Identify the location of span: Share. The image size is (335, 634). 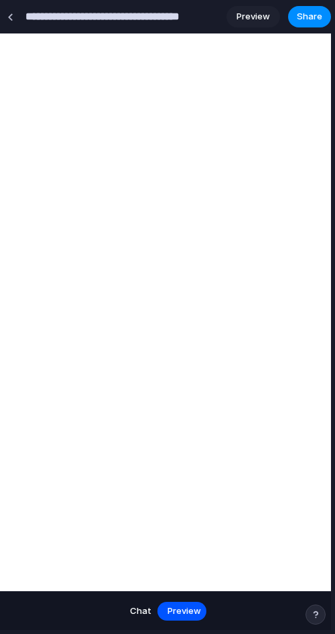
(309, 17).